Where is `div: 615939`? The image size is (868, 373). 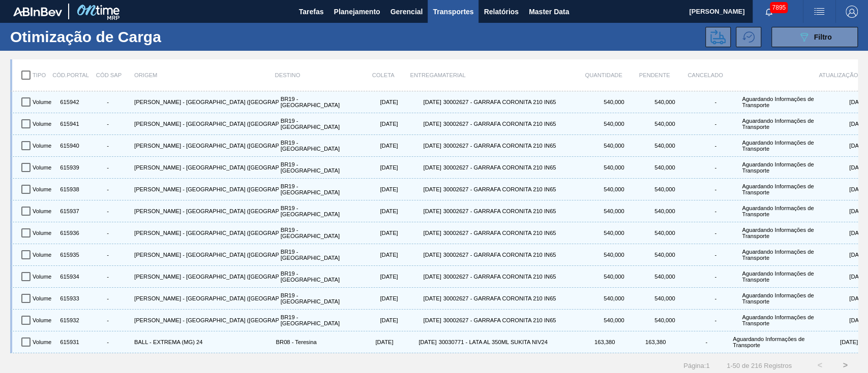
div: 615939 is located at coordinates (68, 168).